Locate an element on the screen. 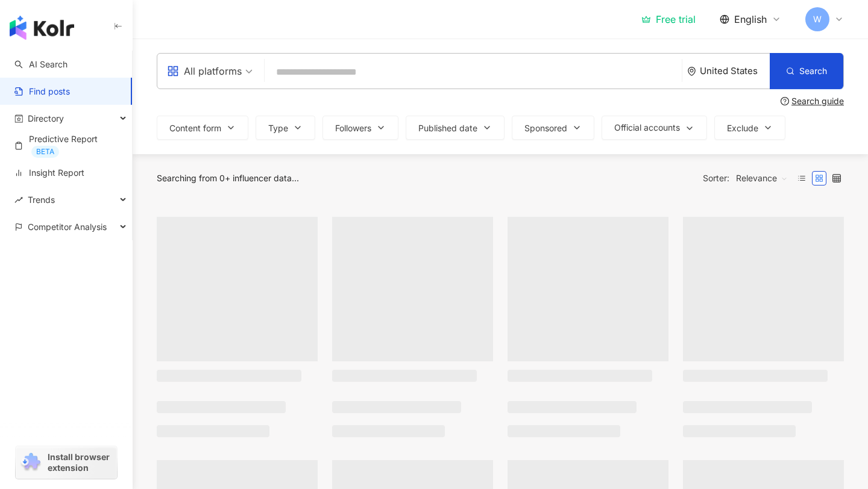 This screenshot has width=868, height=489. span: Trends is located at coordinates (41, 199).